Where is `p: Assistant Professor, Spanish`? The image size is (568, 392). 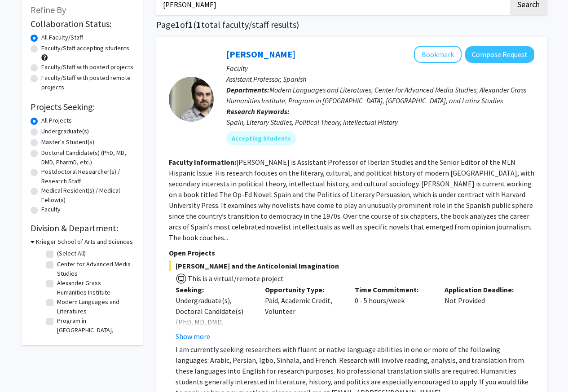
p: Assistant Professor, Spanish is located at coordinates (380, 79).